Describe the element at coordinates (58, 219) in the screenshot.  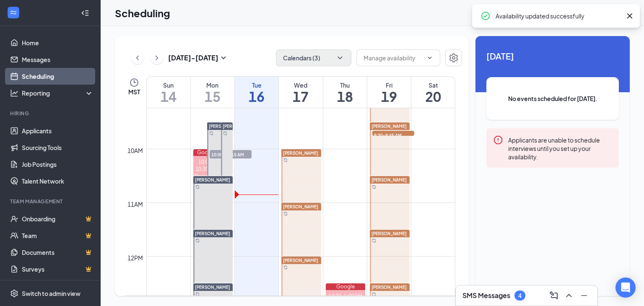
I see `a: OnboardingCrown` at that location.